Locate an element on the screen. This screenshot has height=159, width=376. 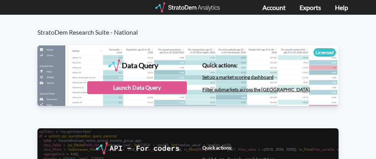
a: Exports is located at coordinates (310, 7).